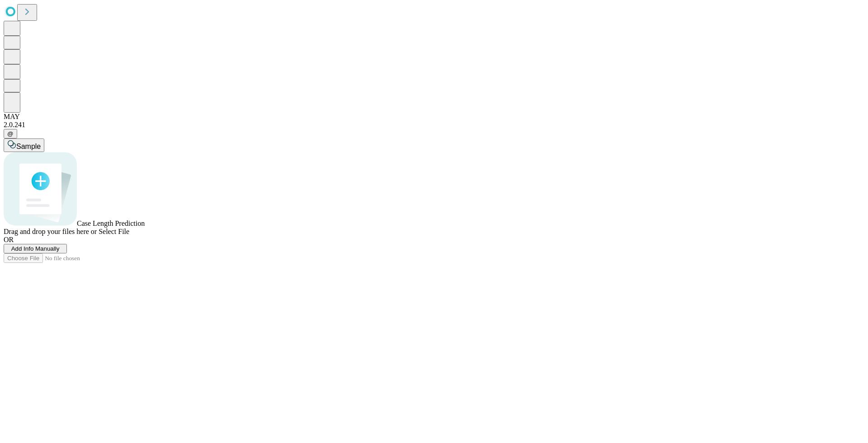 The height and width of the screenshot is (443, 868). What do you see at coordinates (434, 125) in the screenshot?
I see `div: 2.0.241` at bounding box center [434, 125].